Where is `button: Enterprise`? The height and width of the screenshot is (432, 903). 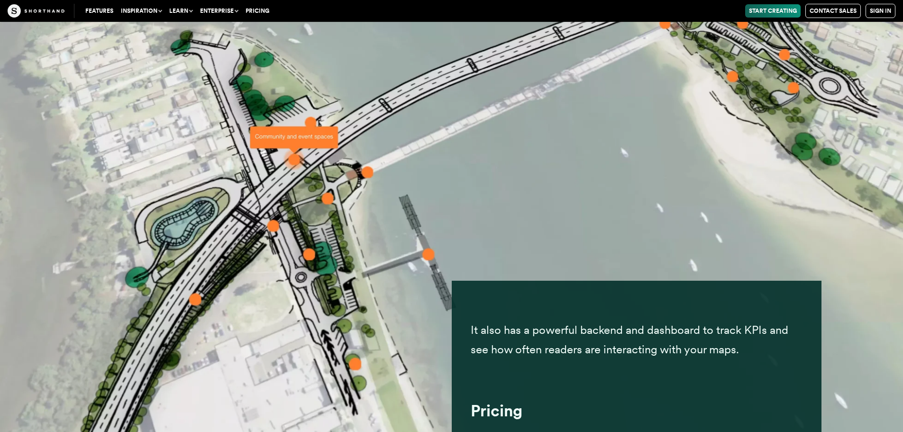 button: Enterprise is located at coordinates (219, 11).